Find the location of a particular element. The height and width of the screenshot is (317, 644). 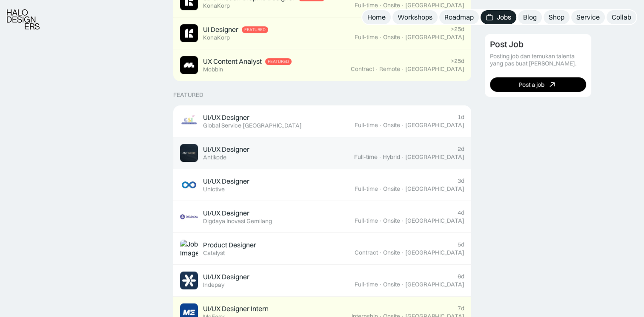

div: Mobbin is located at coordinates (213, 69).